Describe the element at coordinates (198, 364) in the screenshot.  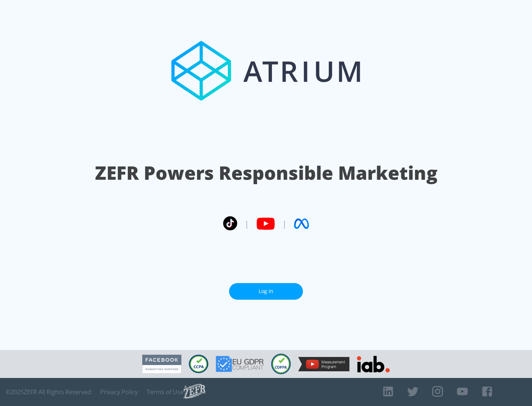
I see `img: CCPA Compliant` at that location.